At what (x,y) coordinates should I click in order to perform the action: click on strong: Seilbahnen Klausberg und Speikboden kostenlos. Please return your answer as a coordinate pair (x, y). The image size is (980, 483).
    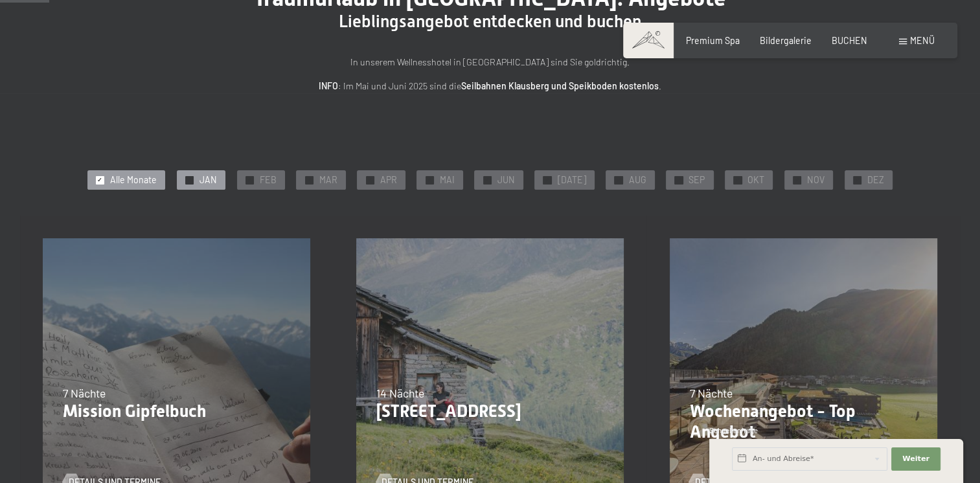
    Looking at the image, I should click on (560, 86).